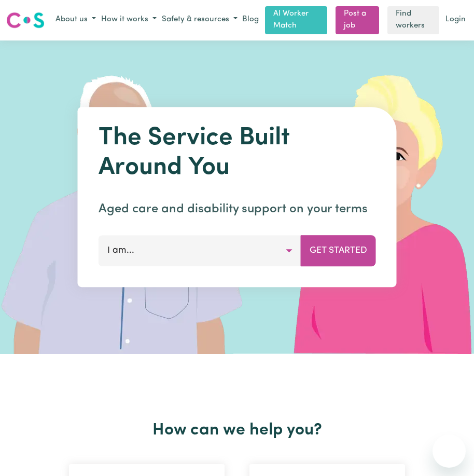  I want to click on a: AI Worker Match, so click(296, 20).